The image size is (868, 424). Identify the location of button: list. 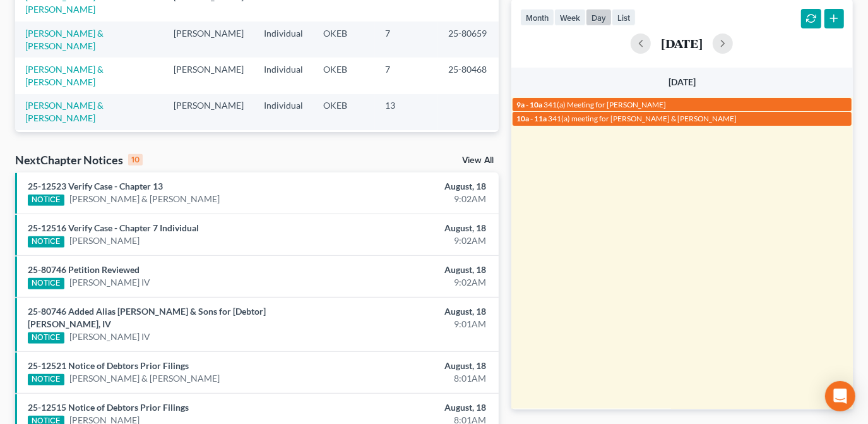
(624, 17).